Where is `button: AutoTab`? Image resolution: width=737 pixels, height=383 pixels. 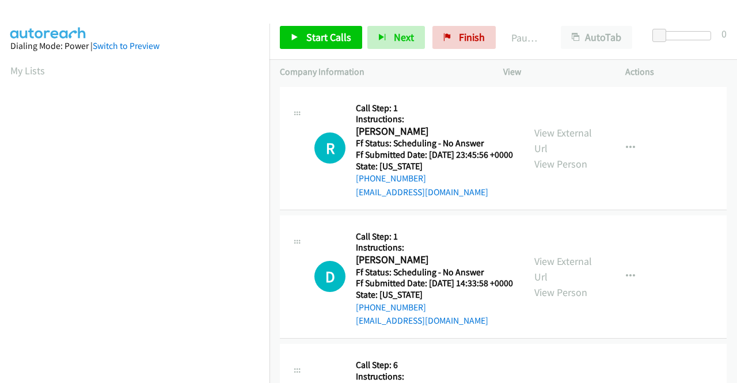 button: AutoTab is located at coordinates (596, 37).